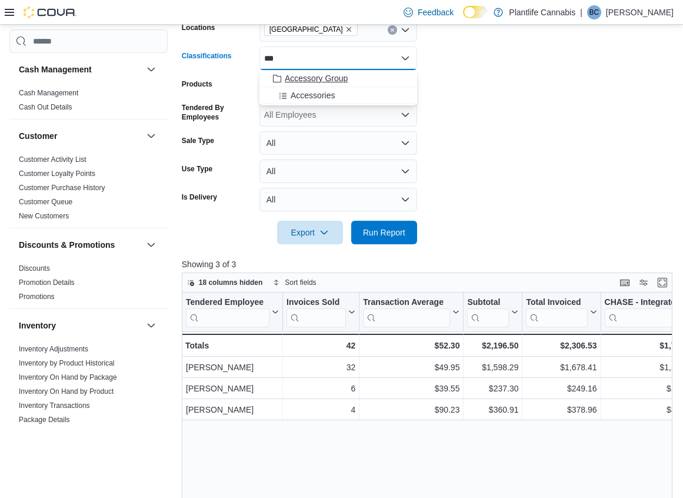 The height and width of the screenshot is (498, 683). Describe the element at coordinates (411, 409) in the screenshot. I see `div: $90.23` at that location.